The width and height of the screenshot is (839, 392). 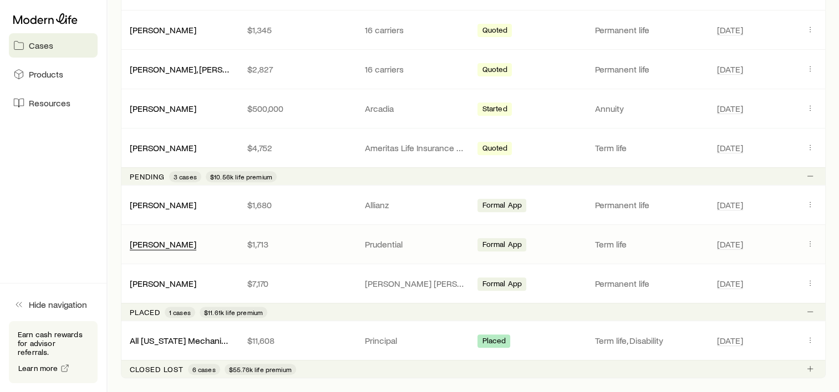 I want to click on p: Allianz, so click(x=415, y=205).